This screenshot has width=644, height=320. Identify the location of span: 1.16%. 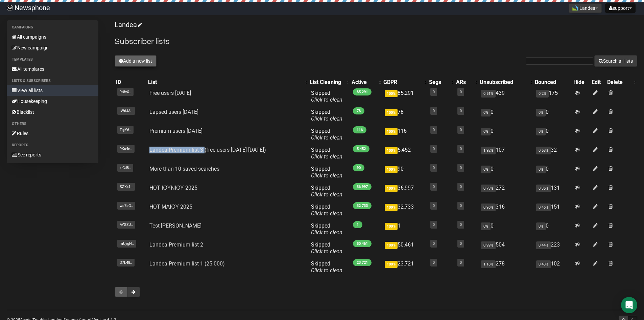
(488, 264).